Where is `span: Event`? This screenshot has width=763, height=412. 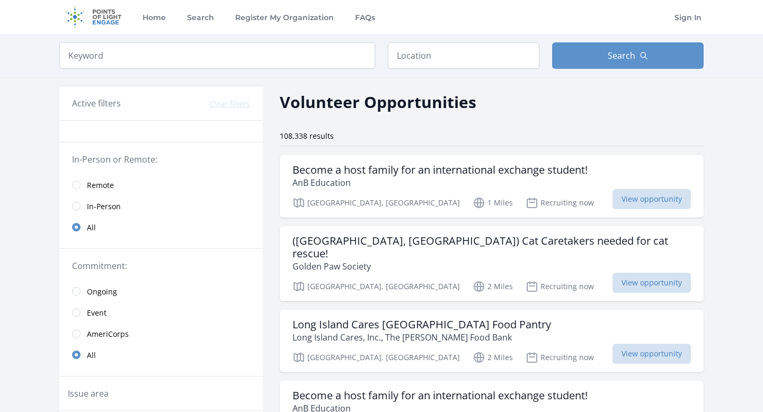
span: Event is located at coordinates (96, 313).